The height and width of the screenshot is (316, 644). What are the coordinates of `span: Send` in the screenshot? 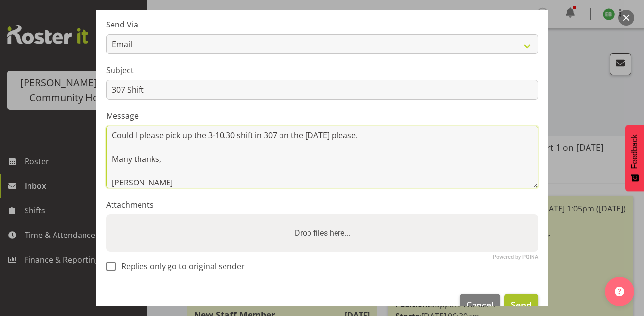 It's located at (521, 305).